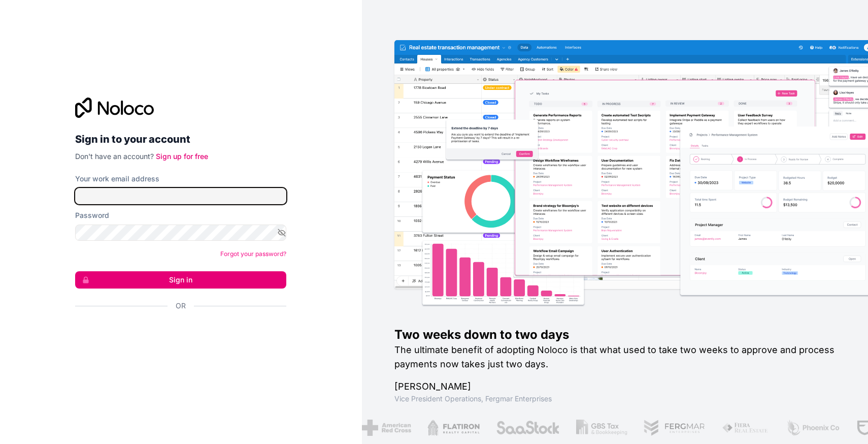 Image resolution: width=868 pixels, height=444 pixels. I want to click on label: Password, so click(92, 215).